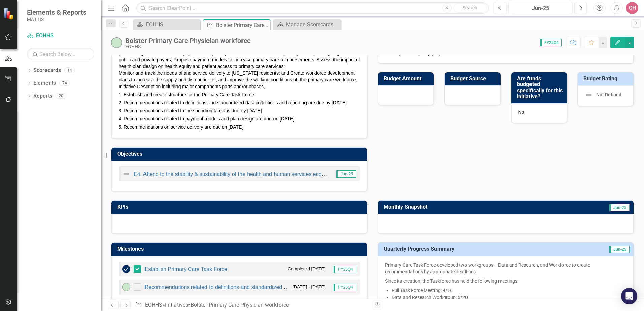  I want to click on p: Since its creation, the Taskforce has held the following meetings:, so click(505, 281).